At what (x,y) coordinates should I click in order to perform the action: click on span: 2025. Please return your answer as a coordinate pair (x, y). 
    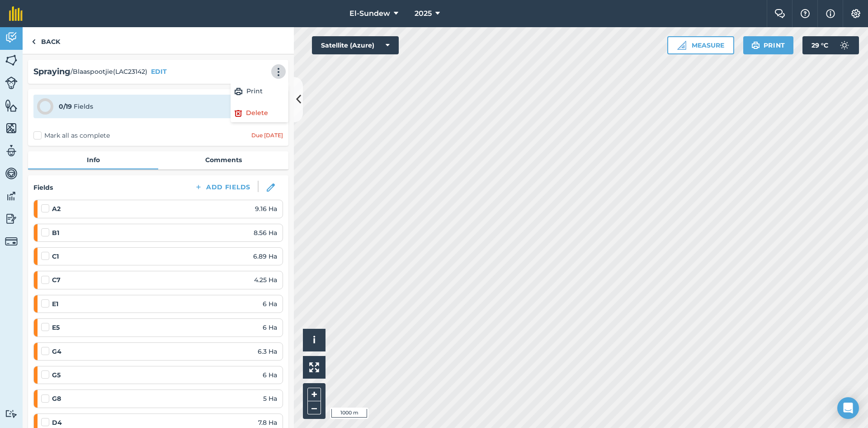
    Looking at the image, I should click on (424, 14).